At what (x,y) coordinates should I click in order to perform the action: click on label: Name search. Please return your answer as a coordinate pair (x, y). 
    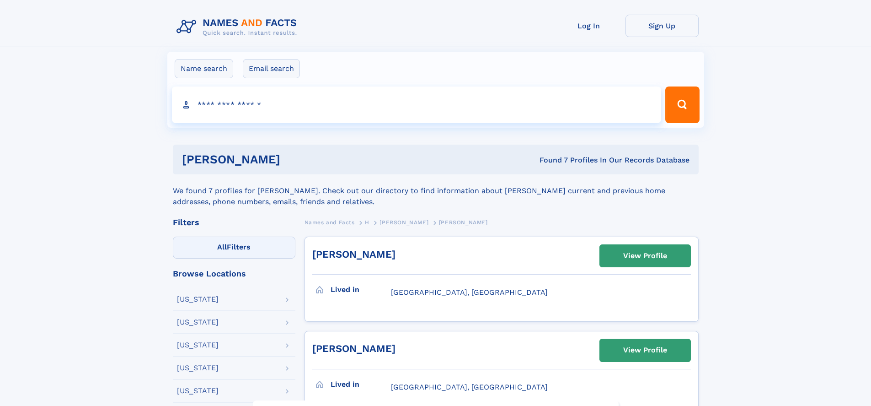
    Looking at the image, I should click on (204, 69).